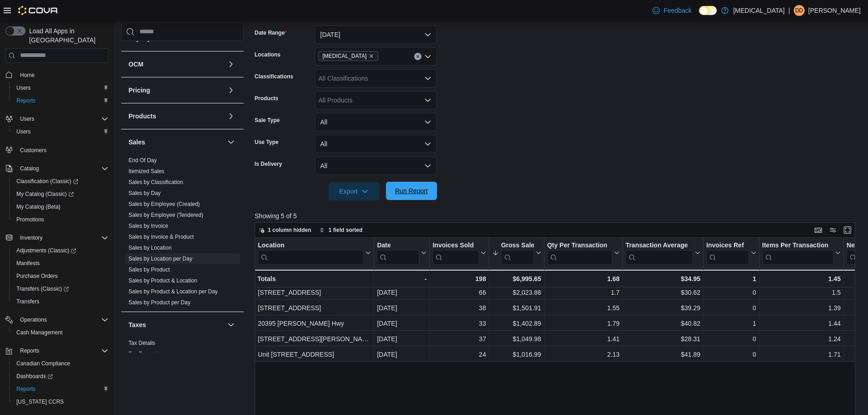  I want to click on span: Adjustments (Classic), so click(61, 251).